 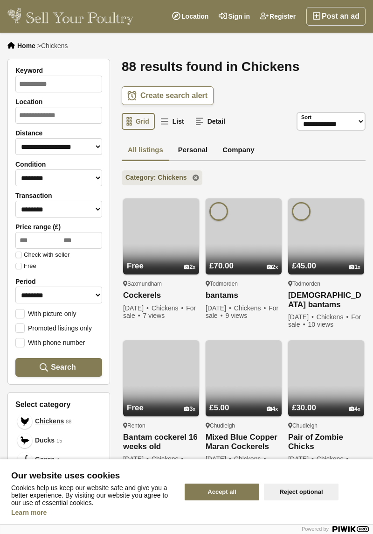 I want to click on img: Ducks, so click(x=25, y=441).